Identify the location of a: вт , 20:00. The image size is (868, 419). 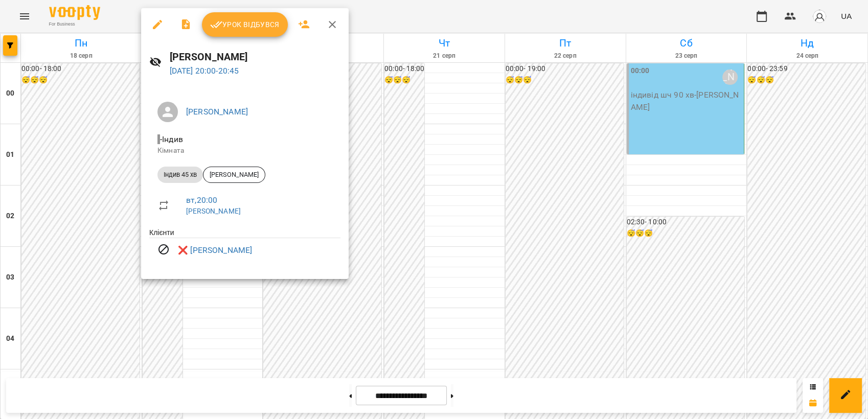
(202, 200).